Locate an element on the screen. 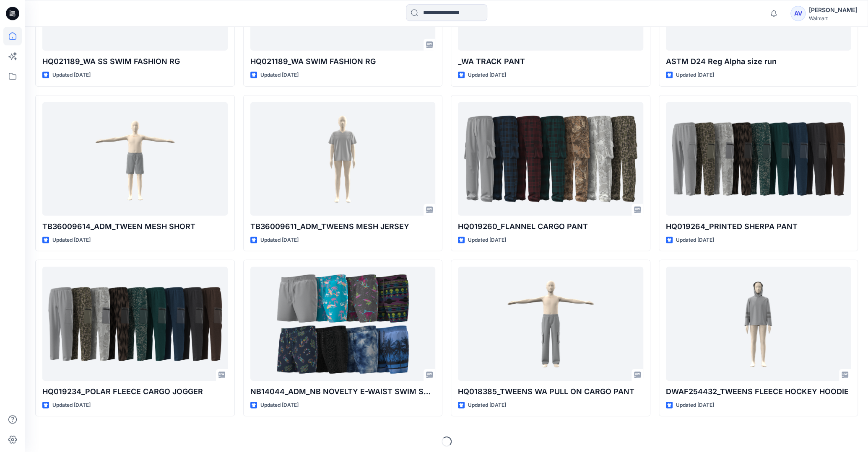  a: NB14044_ADM_NB NOVELTY E-WAIST SWIM SHORT is located at coordinates (343, 323).